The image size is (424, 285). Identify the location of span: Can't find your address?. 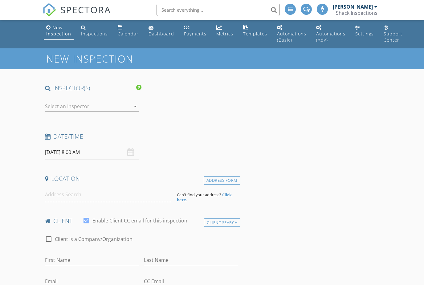
(199, 195).